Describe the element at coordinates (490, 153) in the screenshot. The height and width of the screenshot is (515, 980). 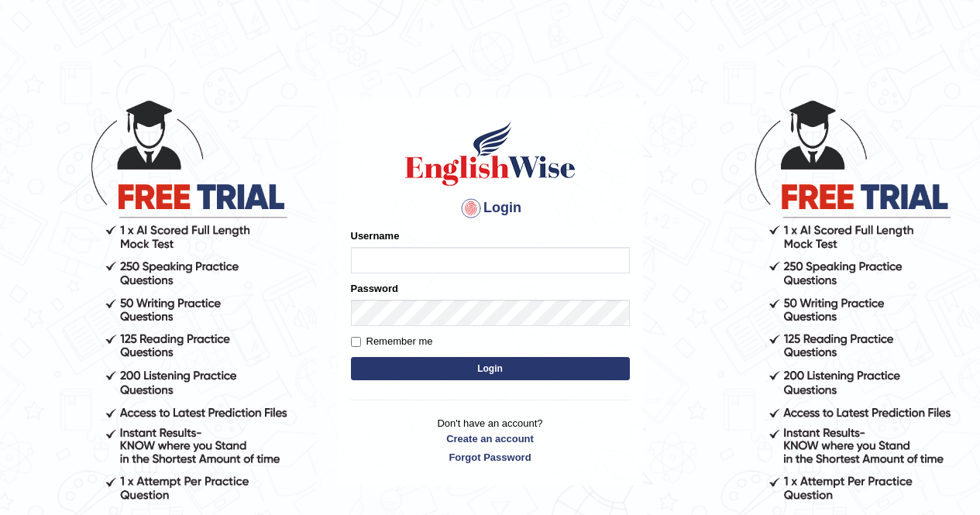
I see `img: Logo of English Wise sign in for intelligent practice with AI` at that location.